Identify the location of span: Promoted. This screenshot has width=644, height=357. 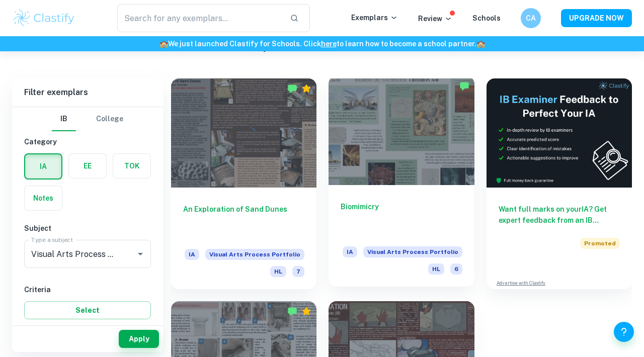
(600, 244).